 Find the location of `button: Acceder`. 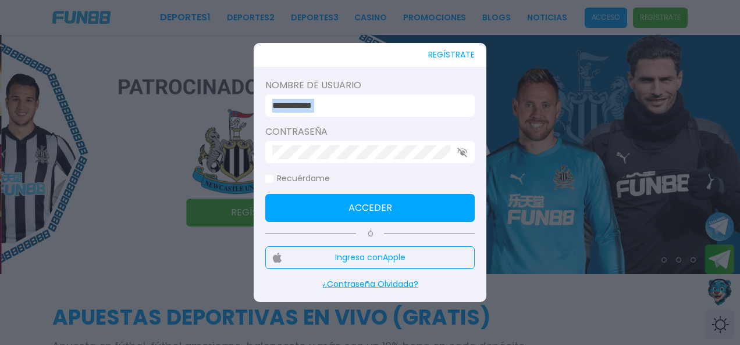

button: Acceder is located at coordinates (370, 208).